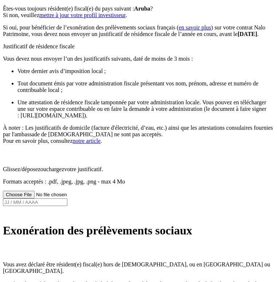  Describe the element at coordinates (145, 109) in the screenshot. I see `p: Une attestation de résidence fiscale tamponnée par votre administration locale. Vous pouvez en té...` at that location.